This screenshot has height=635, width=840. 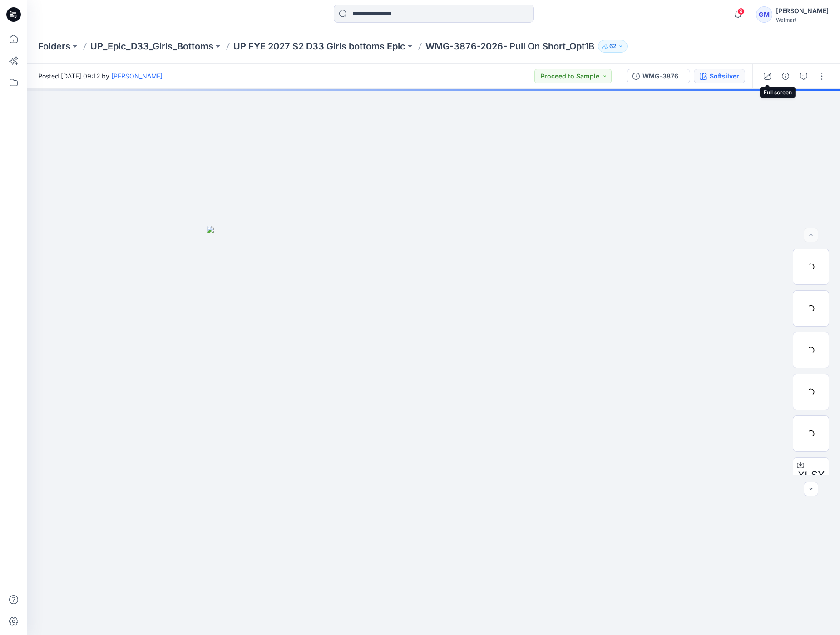 What do you see at coordinates (509, 47) in the screenshot?
I see `p: WMG-3876-2026- Pull On Short_Opt1B` at bounding box center [509, 47].